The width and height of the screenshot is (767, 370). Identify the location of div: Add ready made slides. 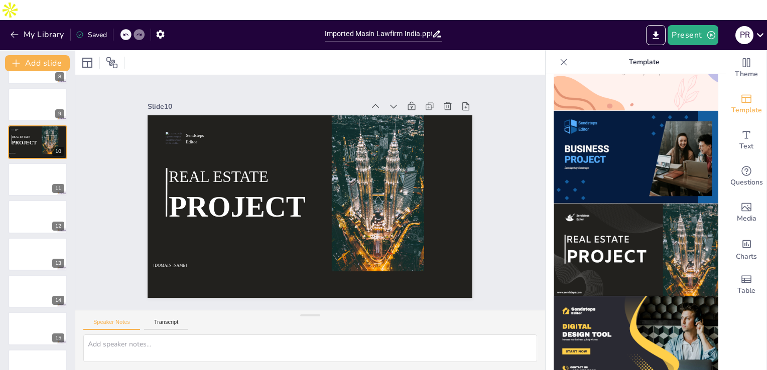
(746, 104).